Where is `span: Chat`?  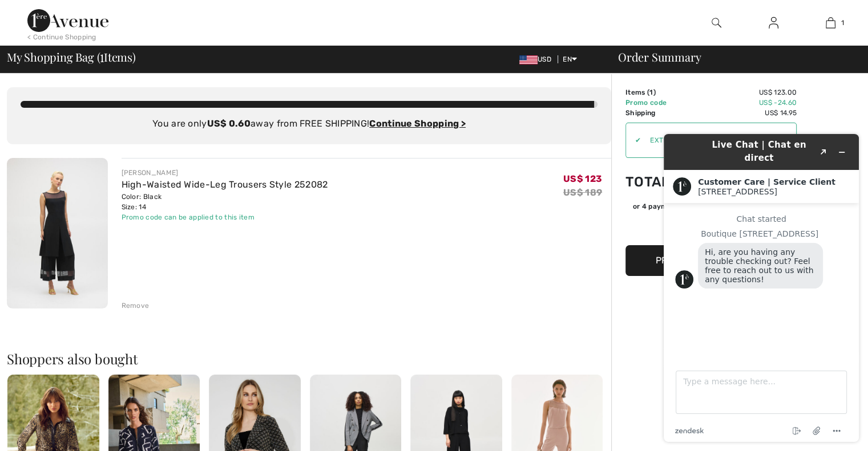
span: Chat is located at coordinates (37, 13).